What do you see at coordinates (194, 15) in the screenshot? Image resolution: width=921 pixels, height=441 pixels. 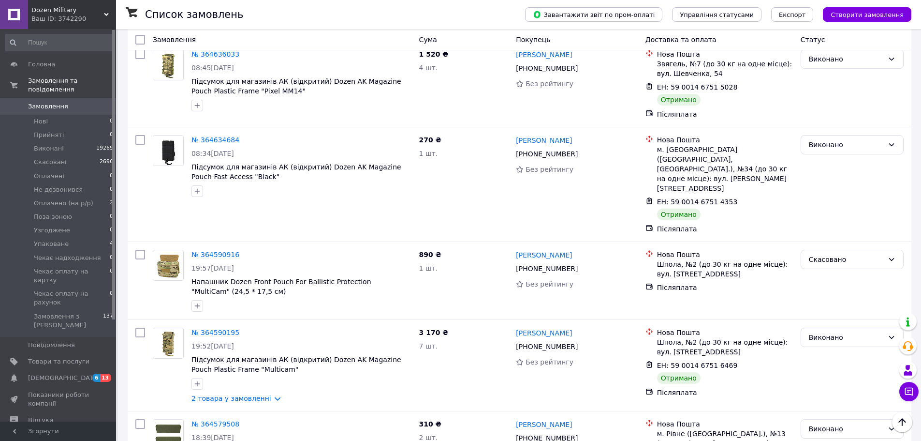 I see `h1: Список замовлень` at bounding box center [194, 15].